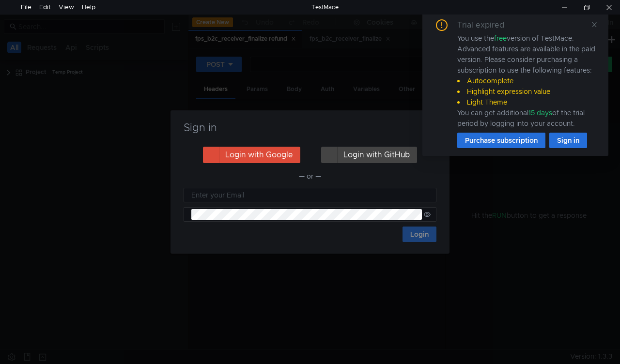 This screenshot has width=620, height=364. What do you see at coordinates (527, 81) in the screenshot?
I see `div: You use the version of TestMace. Advanced features are available in the paid version. Please cons...` at bounding box center [527, 81].